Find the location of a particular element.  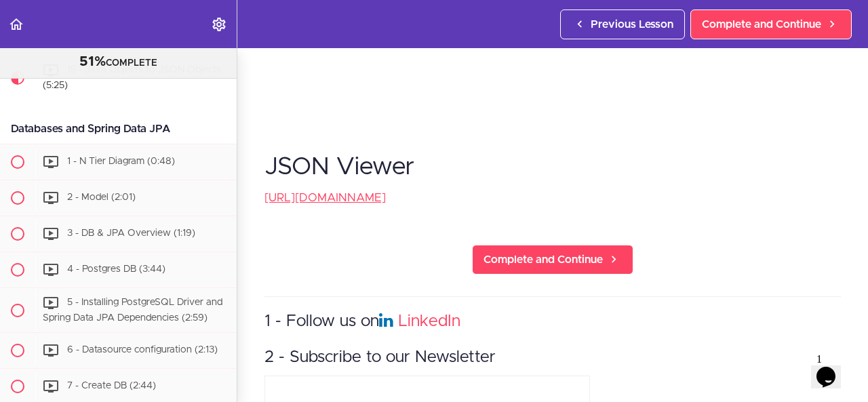

svg: Back to course curriculum is located at coordinates (17, 25).